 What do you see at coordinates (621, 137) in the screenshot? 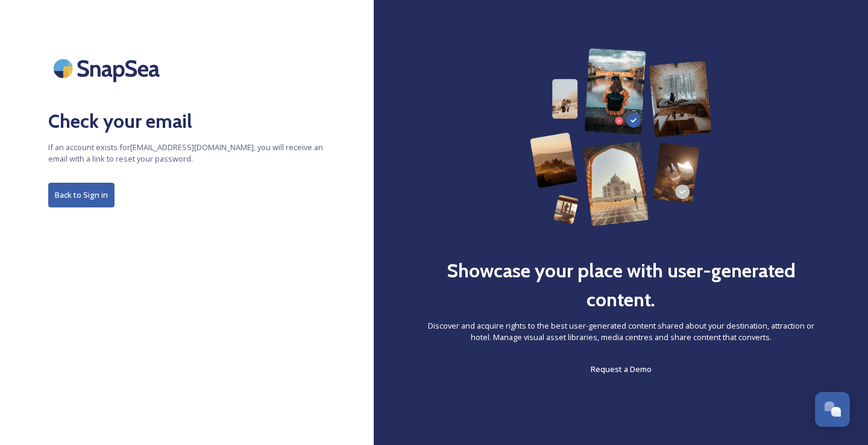
I see `img: 63b42ca75bacad526042e722_Group%20154-p-800.png` at bounding box center [621, 137].